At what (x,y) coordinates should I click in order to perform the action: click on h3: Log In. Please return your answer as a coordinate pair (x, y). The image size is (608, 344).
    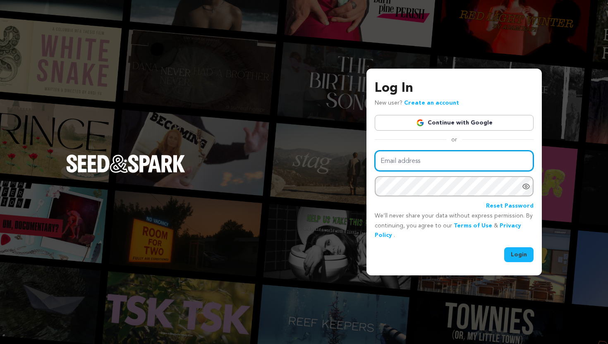
    Looking at the image, I should click on (454, 89).